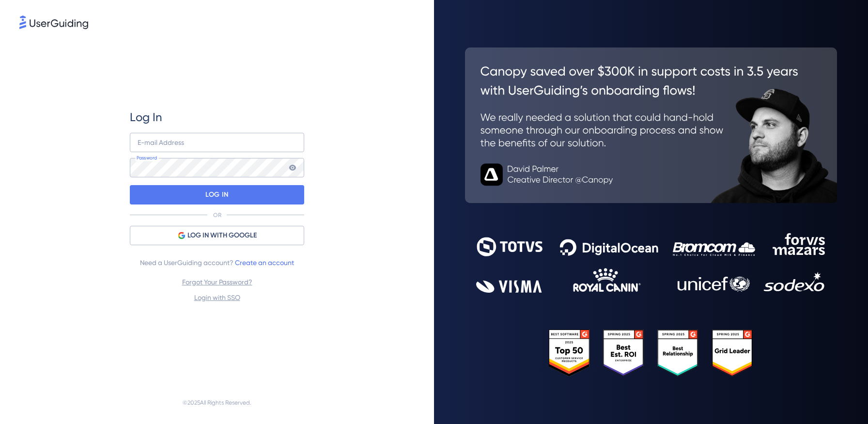 This screenshot has height=424, width=868. What do you see at coordinates (217, 263) in the screenshot?
I see `span: Need a UserGuiding account?` at bounding box center [217, 263].